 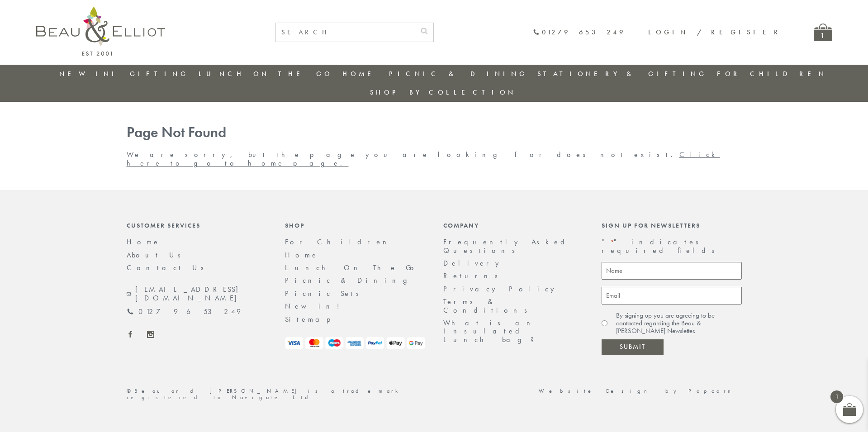 What do you see at coordinates (434, 133) in the screenshot?
I see `h1: Page Not Found` at bounding box center [434, 133].